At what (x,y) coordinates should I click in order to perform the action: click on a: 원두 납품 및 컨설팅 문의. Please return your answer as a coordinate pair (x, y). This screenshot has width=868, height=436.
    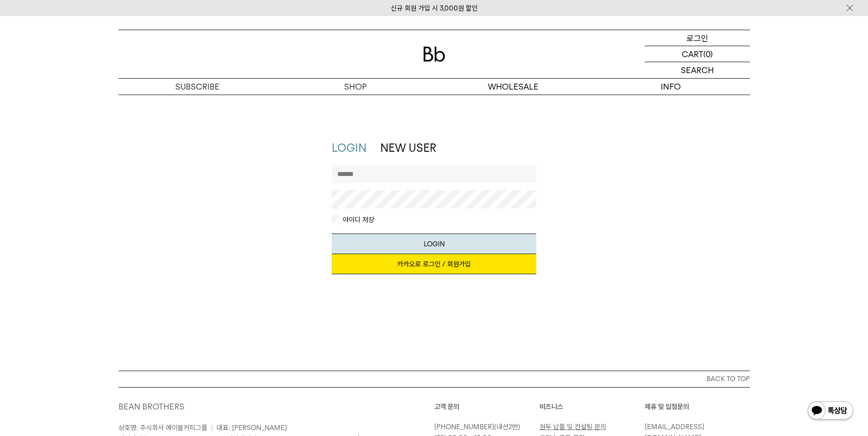
    Looking at the image, I should click on (573, 427).